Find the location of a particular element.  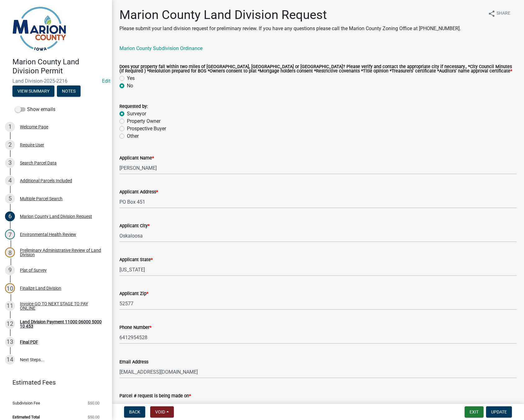

img: Marion County, Iowa is located at coordinates (39, 29).